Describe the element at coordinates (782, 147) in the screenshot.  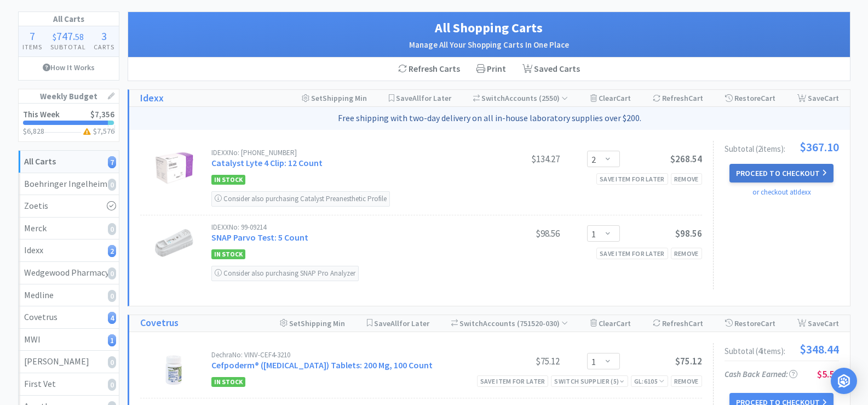
I see `div: Subtotal ( 2 item s ):` at that location.